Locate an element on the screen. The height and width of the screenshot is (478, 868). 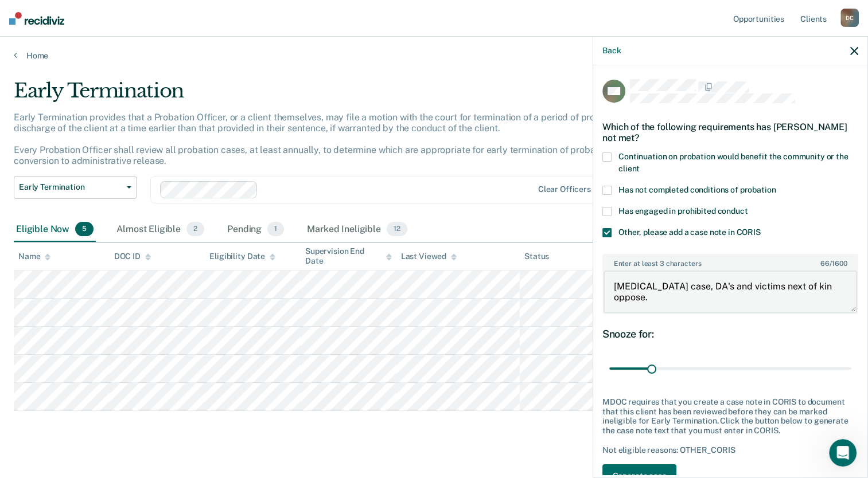
div: Pending is located at coordinates (255, 230).